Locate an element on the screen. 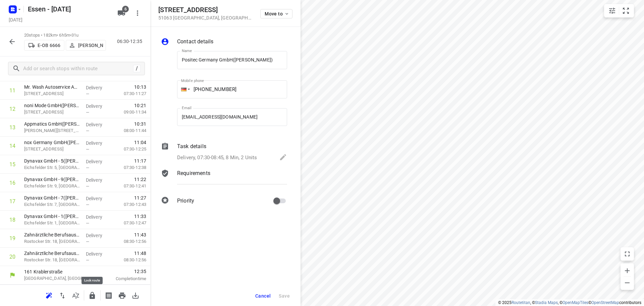  button: Fit zoom is located at coordinates (627, 11).